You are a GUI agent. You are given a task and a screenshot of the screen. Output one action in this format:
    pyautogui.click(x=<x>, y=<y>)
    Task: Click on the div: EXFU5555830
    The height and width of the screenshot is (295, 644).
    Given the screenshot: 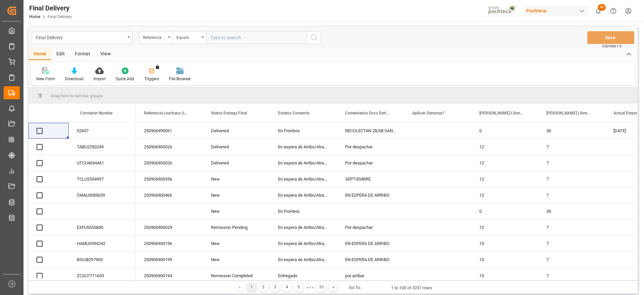 What is the action you would take?
    pyautogui.click(x=102, y=227)
    